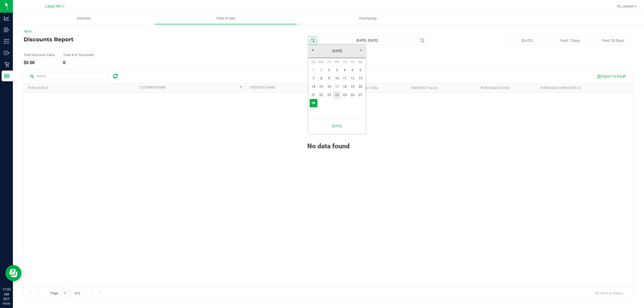 The height and width of the screenshot is (308, 644). Describe the element at coordinates (368, 19) in the screenshot. I see `a: Purchasing` at that location.